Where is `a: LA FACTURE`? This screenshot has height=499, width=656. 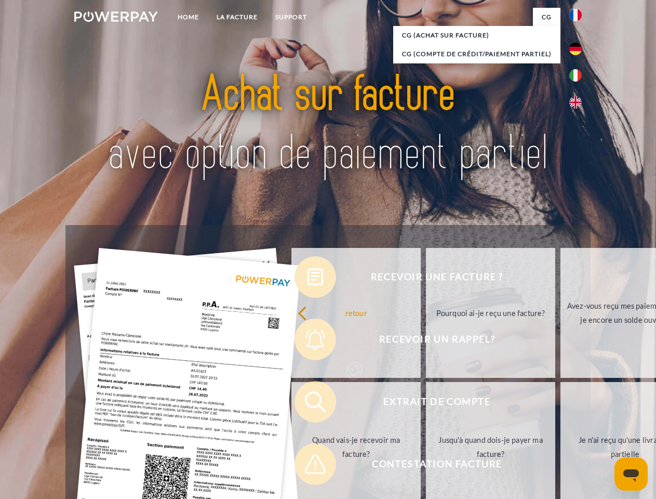 a: LA FACTURE is located at coordinates (237, 17).